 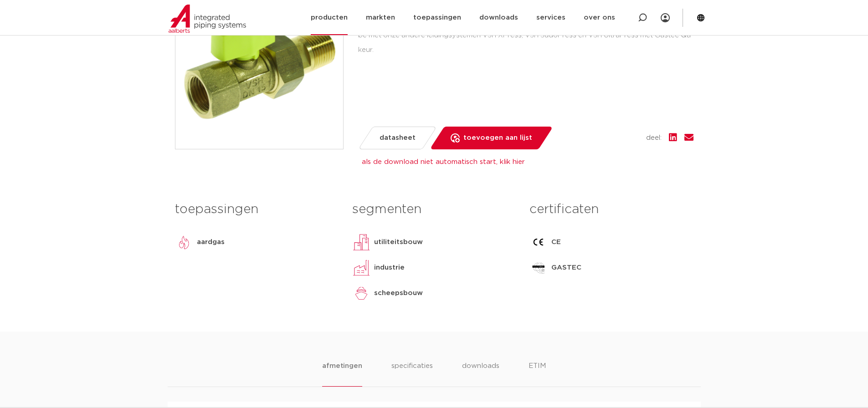 I want to click on p: utiliteitsbouw, so click(x=398, y=243).